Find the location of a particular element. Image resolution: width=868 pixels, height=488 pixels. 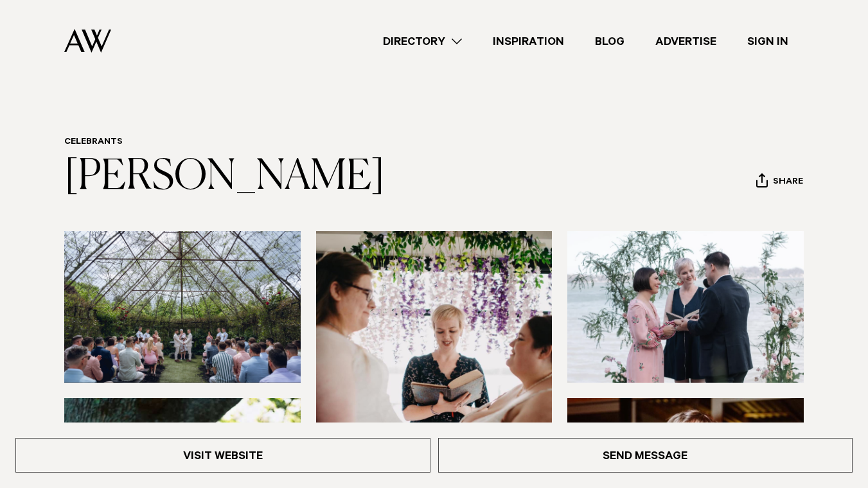

img: Auckland Weddings Logo is located at coordinates (87, 41).